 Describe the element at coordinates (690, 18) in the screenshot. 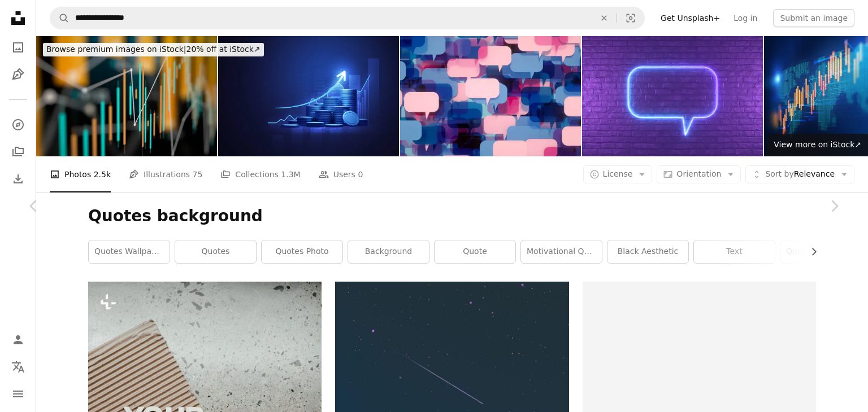

I see `a: Get Unsplash+` at that location.